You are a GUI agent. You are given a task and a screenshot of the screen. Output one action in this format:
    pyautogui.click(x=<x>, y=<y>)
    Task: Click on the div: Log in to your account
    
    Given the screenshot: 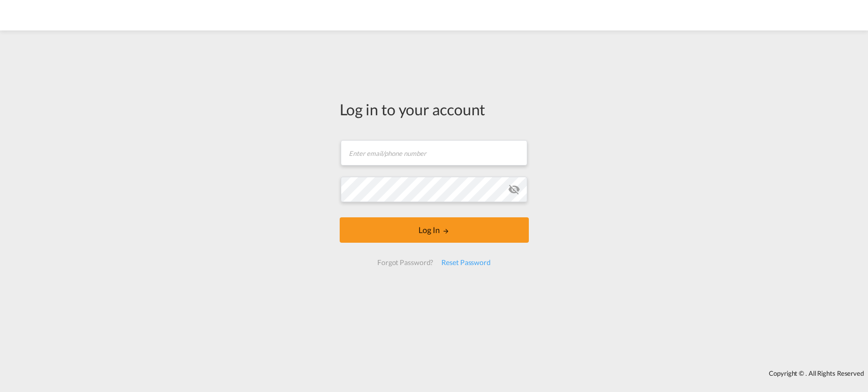 What is the action you would take?
    pyautogui.click(x=434, y=109)
    